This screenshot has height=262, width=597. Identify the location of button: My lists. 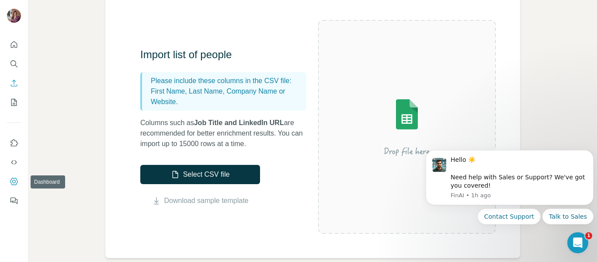
(14, 102).